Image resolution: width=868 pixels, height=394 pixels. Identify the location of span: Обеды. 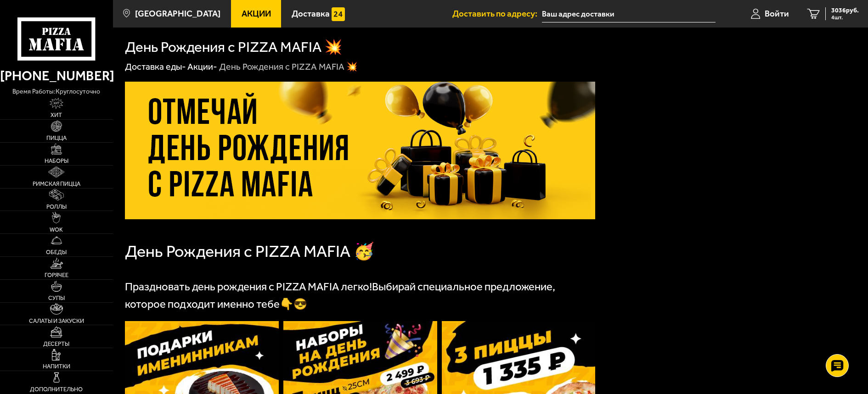
(56, 252).